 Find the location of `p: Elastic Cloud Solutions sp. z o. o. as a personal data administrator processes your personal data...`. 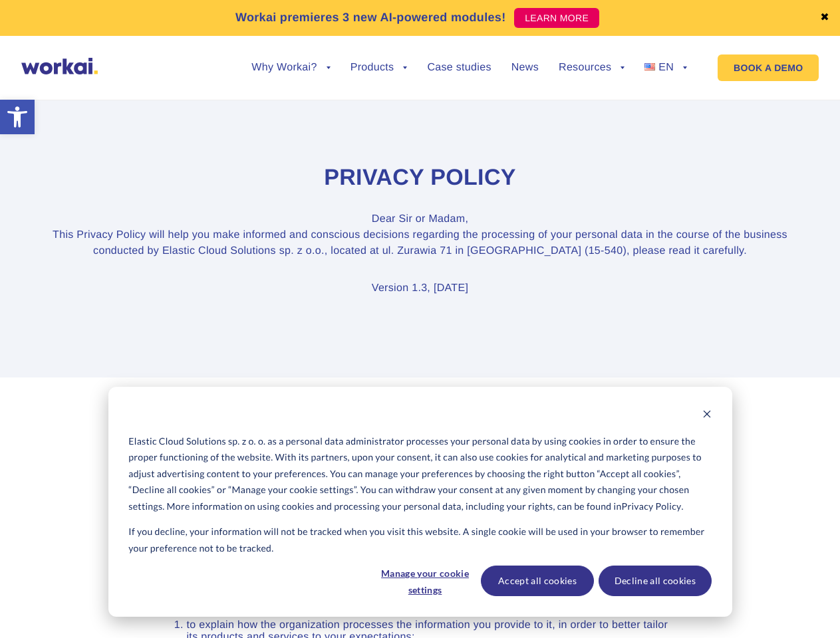

p: Elastic Cloud Solutions sp. z o. o. as a personal data administrator processes your personal data... is located at coordinates (420, 474).